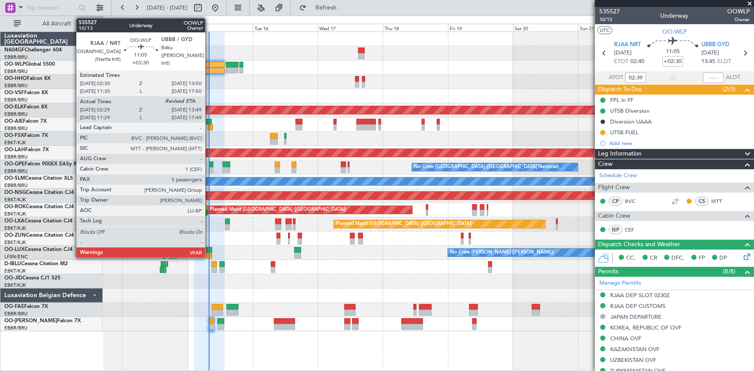 This screenshot has width=754, height=371. I want to click on span: OO-SLM, so click(15, 179).